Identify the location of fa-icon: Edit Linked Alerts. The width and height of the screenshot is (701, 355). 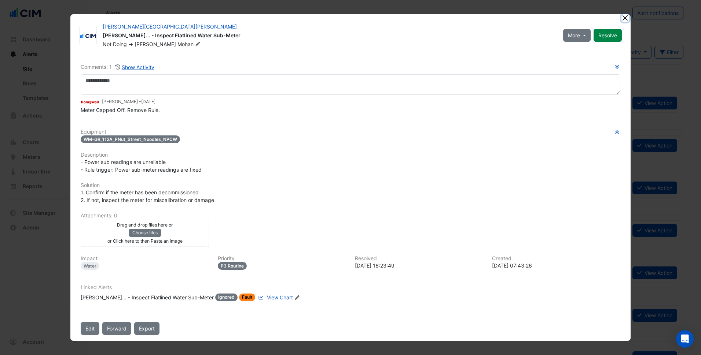
(297, 298).